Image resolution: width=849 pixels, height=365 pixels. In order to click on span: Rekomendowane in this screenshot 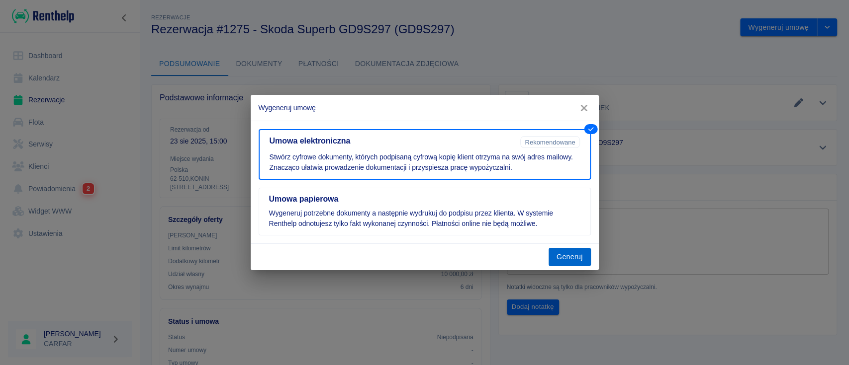, I will do `click(549, 142)`.